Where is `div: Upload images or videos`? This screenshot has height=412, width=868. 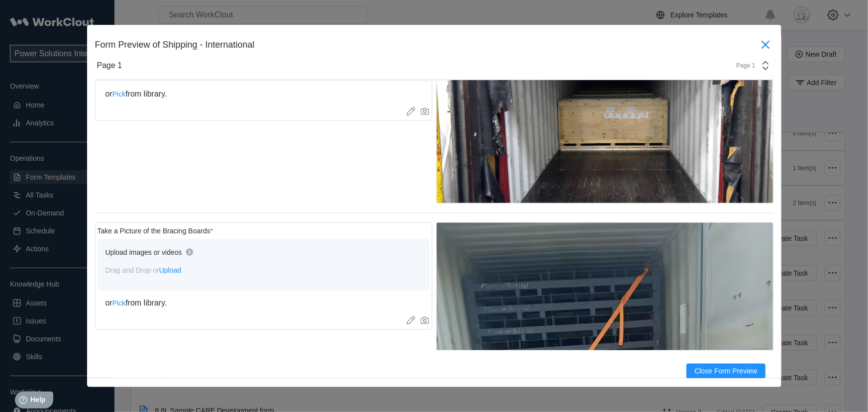 div: Upload images or videos is located at coordinates (144, 252).